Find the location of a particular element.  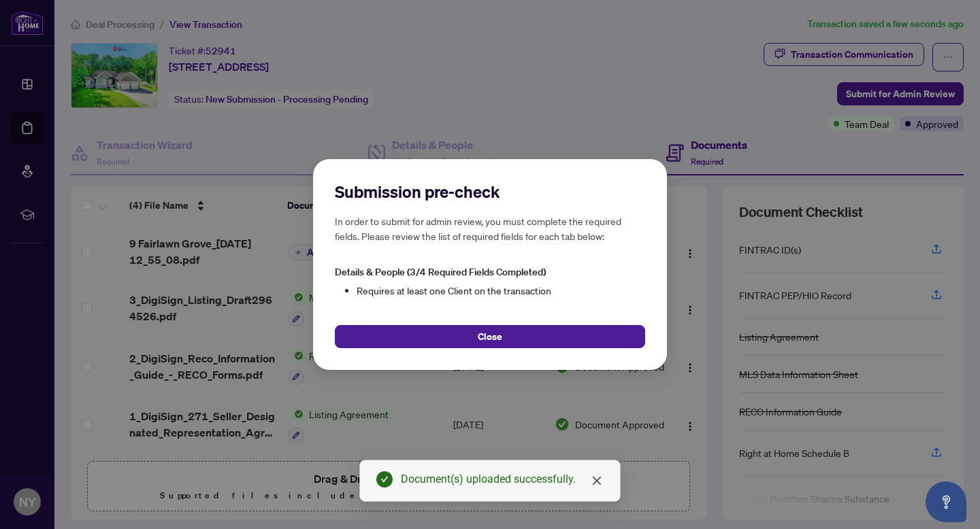

button: Close is located at coordinates (490, 337).